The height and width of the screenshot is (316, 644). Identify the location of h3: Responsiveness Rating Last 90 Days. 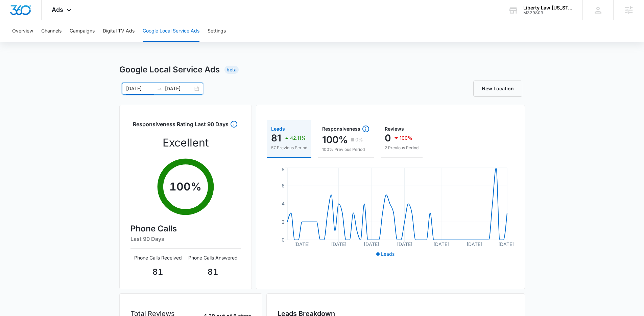
(181, 126).